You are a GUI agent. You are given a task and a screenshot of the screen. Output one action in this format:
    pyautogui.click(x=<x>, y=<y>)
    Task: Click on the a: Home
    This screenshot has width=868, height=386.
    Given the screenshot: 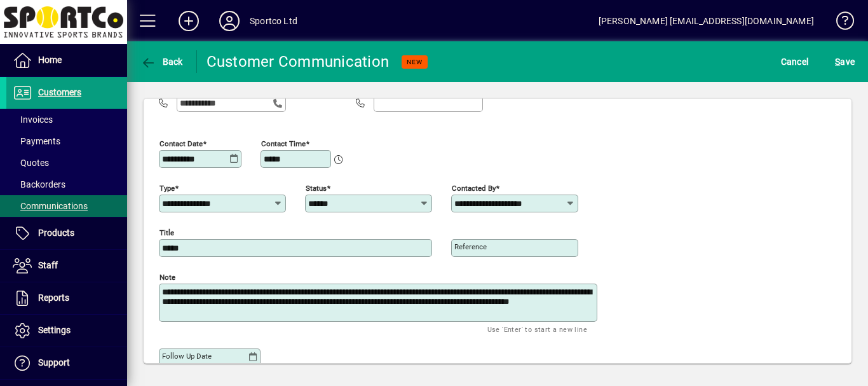 What is the action you would take?
    pyautogui.click(x=66, y=61)
    